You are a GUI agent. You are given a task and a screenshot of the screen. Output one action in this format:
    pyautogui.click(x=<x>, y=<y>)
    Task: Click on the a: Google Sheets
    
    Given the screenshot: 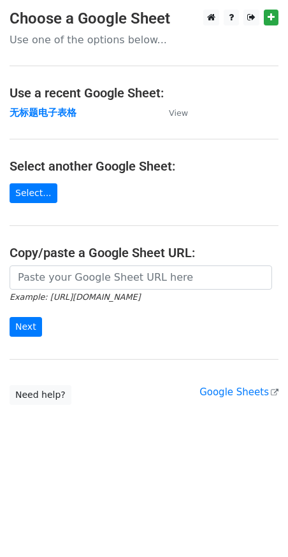 What is the action you would take?
    pyautogui.click(x=239, y=392)
    